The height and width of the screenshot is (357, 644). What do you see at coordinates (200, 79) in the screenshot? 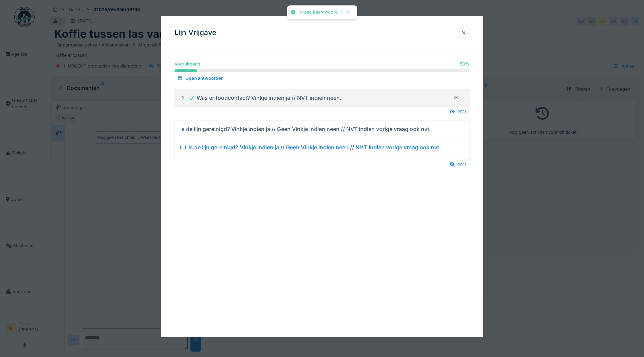
I see `div: Open antwoorden` at bounding box center [200, 79].